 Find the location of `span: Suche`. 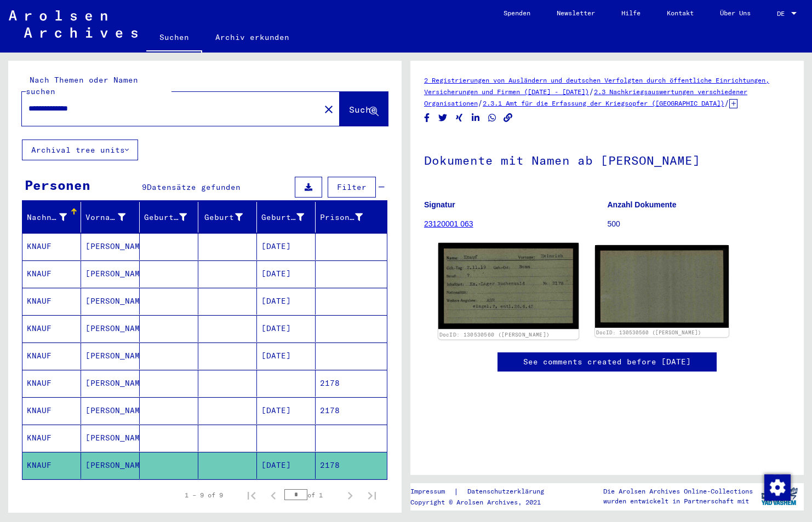

span: Suche is located at coordinates (363, 110).